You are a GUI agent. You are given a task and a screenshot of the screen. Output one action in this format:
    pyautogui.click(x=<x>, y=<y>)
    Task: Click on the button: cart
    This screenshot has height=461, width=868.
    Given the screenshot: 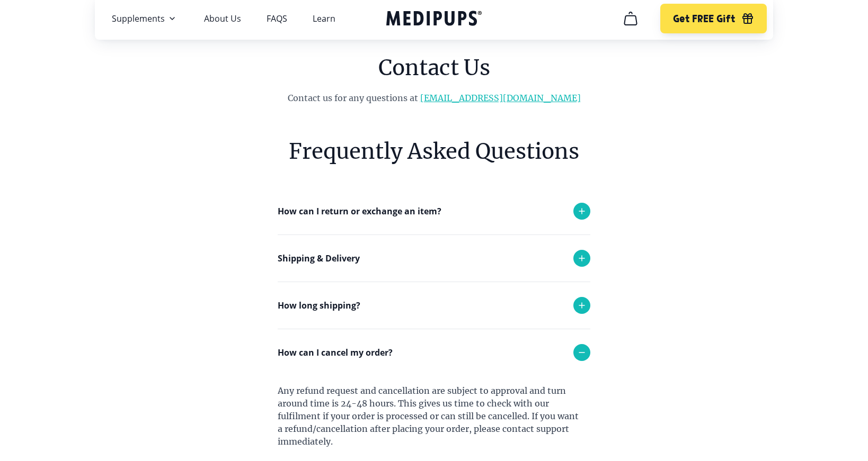 What is the action you would take?
    pyautogui.click(x=631, y=18)
    